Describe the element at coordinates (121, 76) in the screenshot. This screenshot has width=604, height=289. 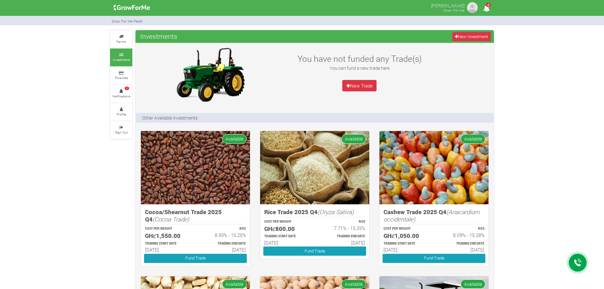
I see `a: Finances` at that location.